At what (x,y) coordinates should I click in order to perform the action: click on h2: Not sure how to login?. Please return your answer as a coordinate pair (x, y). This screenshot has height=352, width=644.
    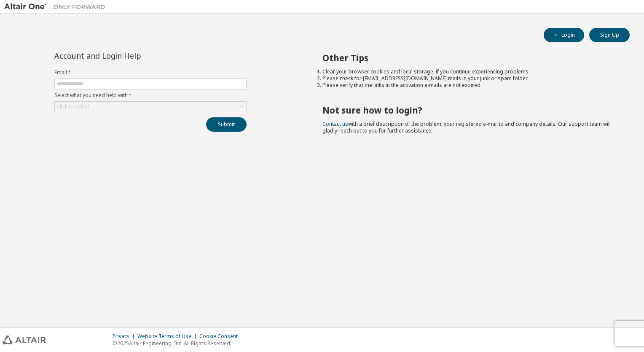
    Looking at the image, I should click on (469, 110).